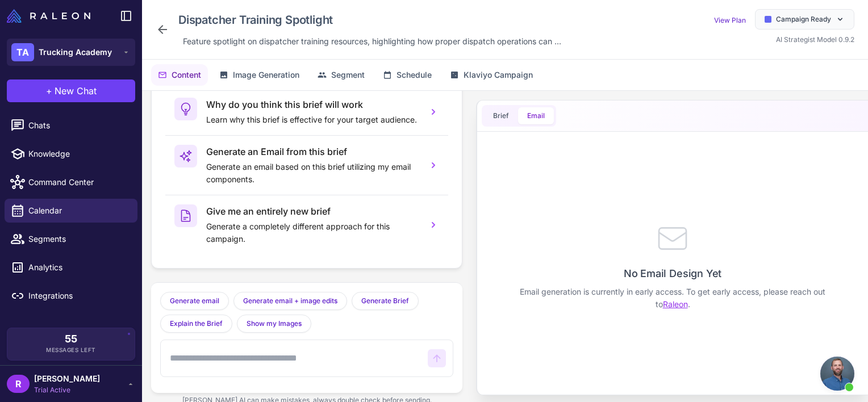 The height and width of the screenshot is (402, 868). I want to click on div: Click to edit campaign name, so click(370, 20).